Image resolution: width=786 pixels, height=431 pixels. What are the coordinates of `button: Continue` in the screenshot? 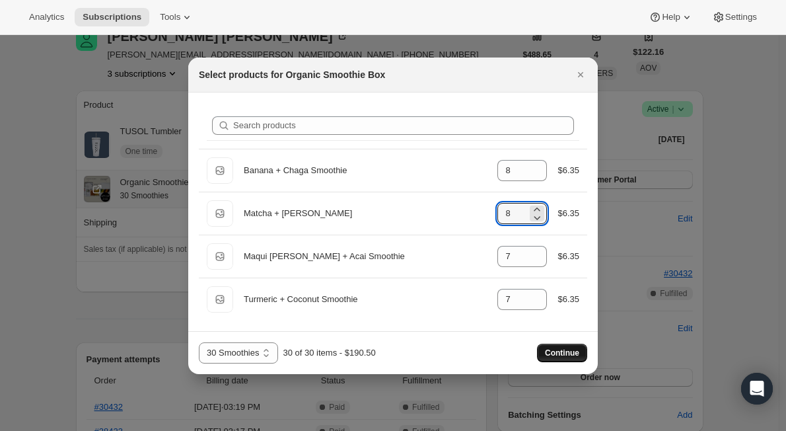 It's located at (562, 353).